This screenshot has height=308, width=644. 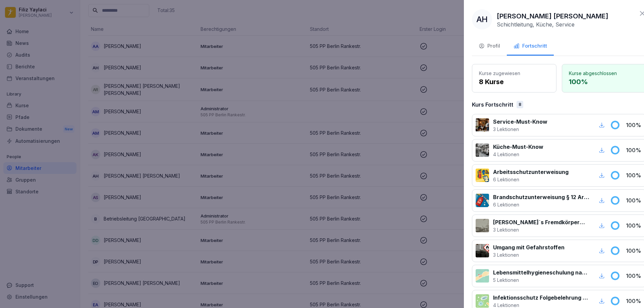 I want to click on div: Fortschritt, so click(x=530, y=46).